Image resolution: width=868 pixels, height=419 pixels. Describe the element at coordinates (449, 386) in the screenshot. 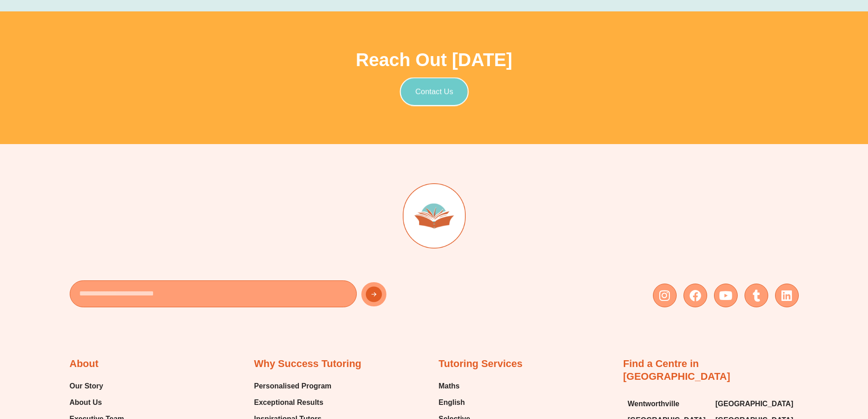

I see `span: Maths` at that location.